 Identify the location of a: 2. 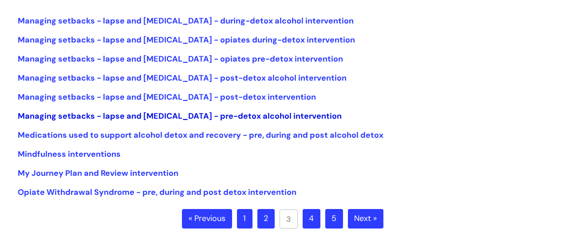
(266, 219).